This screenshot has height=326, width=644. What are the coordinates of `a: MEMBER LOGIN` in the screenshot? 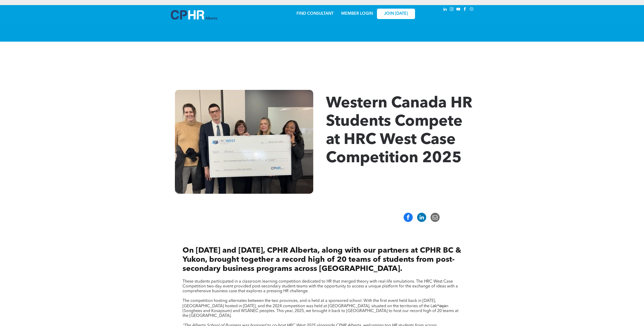 It's located at (357, 14).